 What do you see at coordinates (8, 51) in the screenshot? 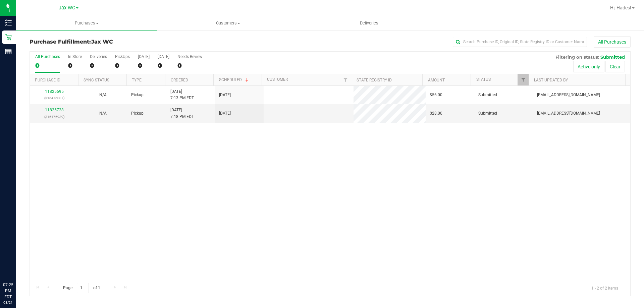
I see `inline-svg: Reports` at bounding box center [8, 51].